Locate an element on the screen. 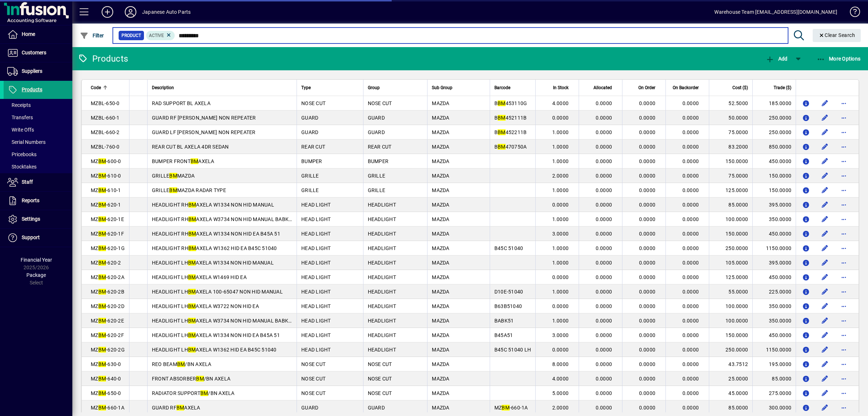 The image size is (868, 416). td: 55.0000 is located at coordinates (730, 291).